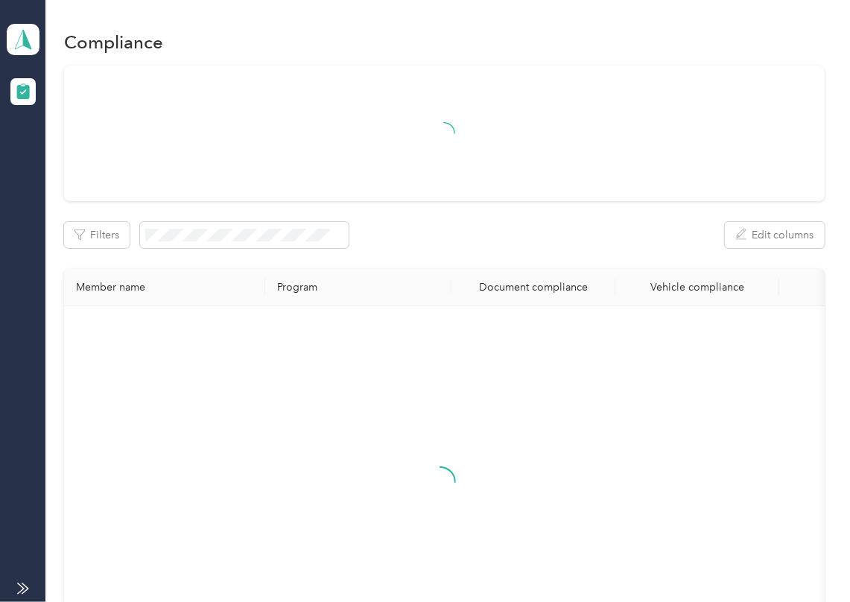 The height and width of the screenshot is (602, 850). Describe the element at coordinates (359, 288) in the screenshot. I see `th: Program` at that location.